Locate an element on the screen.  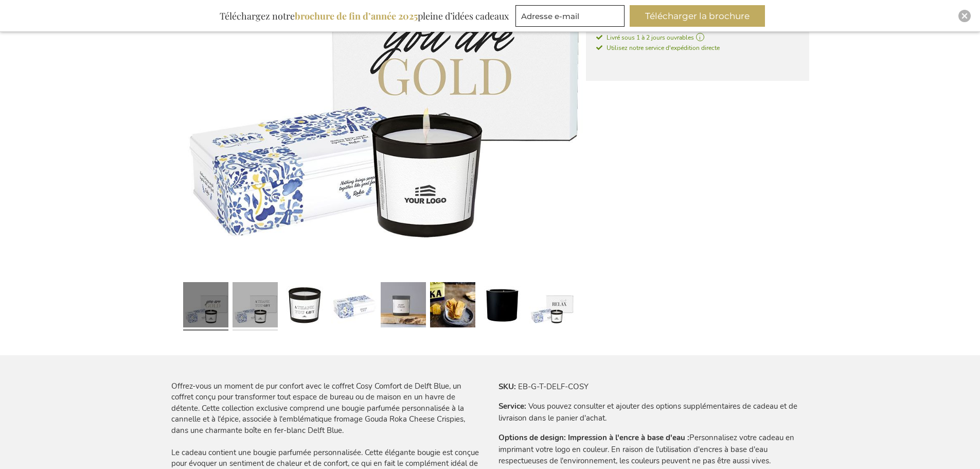
a: Livré sous 1 à 2 jours ouvrables is located at coordinates (698, 37).